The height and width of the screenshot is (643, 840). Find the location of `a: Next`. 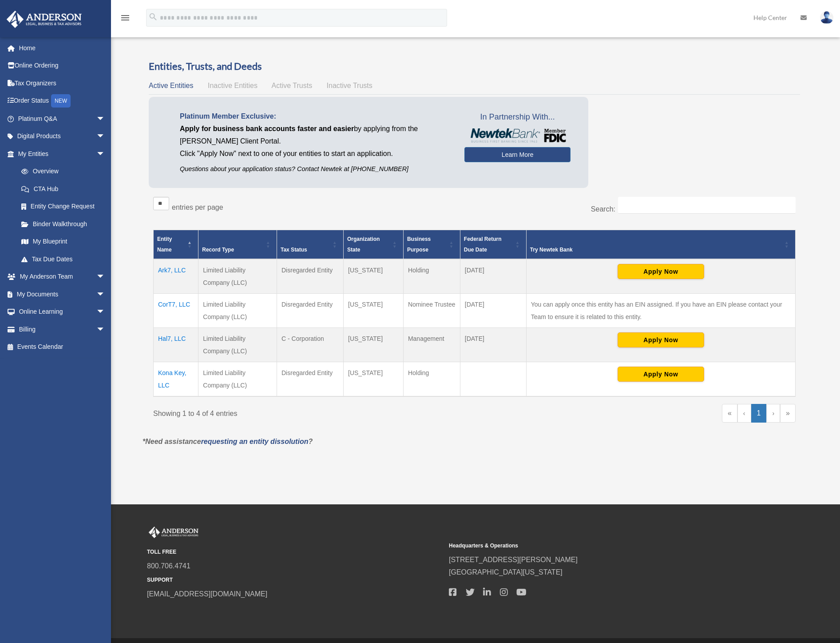

a: Next is located at coordinates (773, 413).